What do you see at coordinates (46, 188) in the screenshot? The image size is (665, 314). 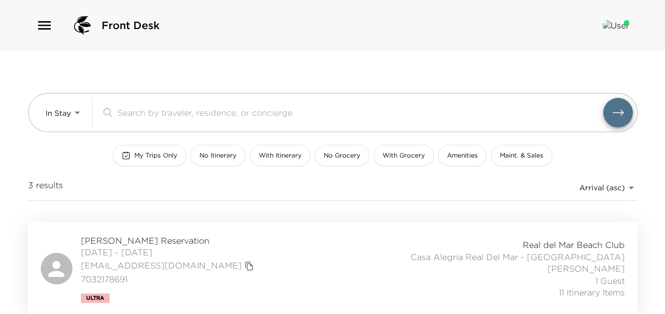 I see `span: 3 results` at bounding box center [46, 188].